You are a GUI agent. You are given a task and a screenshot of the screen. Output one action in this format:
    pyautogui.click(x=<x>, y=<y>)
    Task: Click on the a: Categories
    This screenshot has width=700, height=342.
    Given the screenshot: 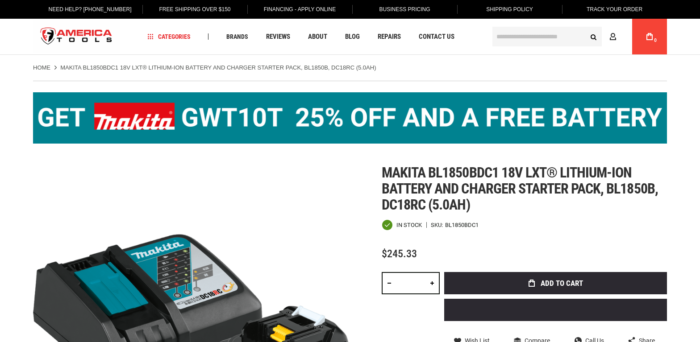 What is the action you would take?
    pyautogui.click(x=169, y=37)
    